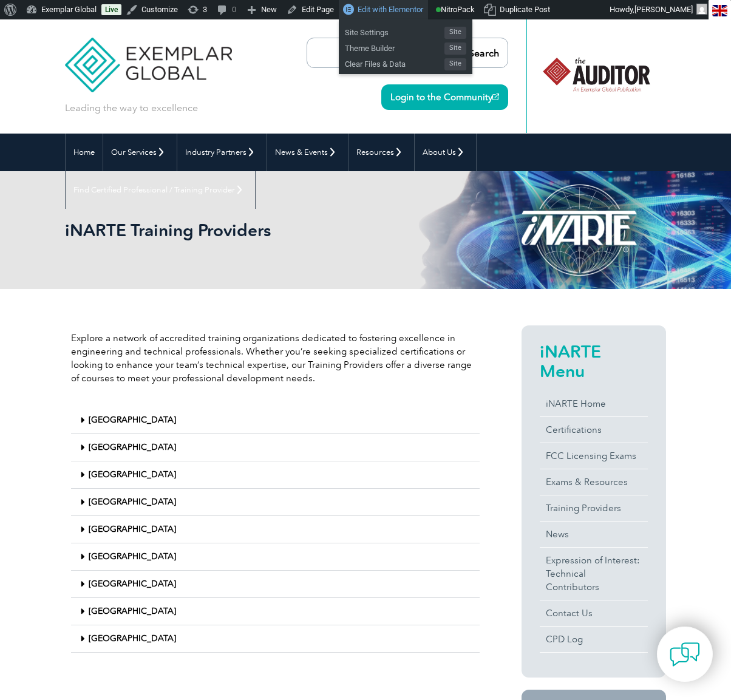 This screenshot has height=700, width=731. I want to click on h1: iNARTE Training Providers, so click(230, 230).